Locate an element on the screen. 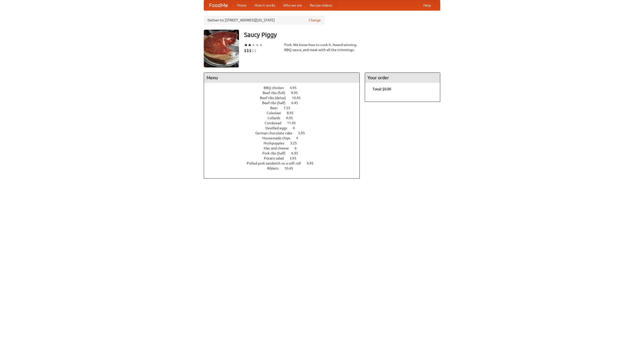 The width and height of the screenshot is (644, 356). span: Beef ribs (delux) is located at coordinates (275, 98).